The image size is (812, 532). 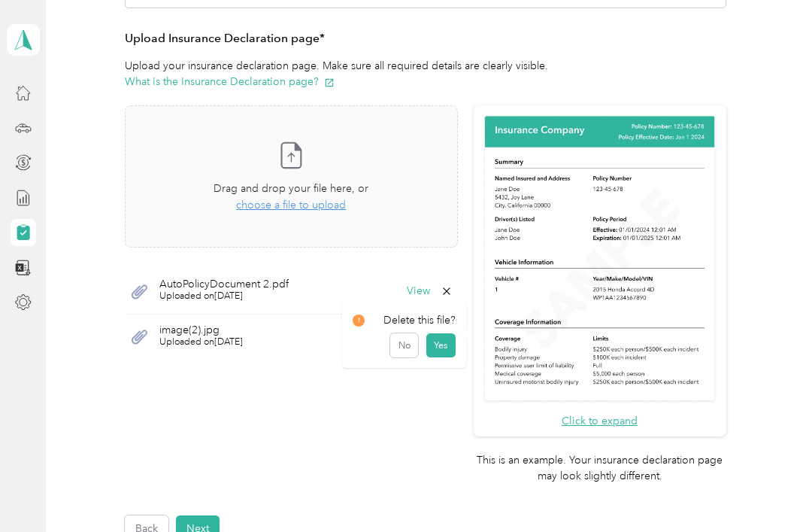 I want to click on span: AutoPolicyDocument 2.pdf, so click(x=224, y=285).